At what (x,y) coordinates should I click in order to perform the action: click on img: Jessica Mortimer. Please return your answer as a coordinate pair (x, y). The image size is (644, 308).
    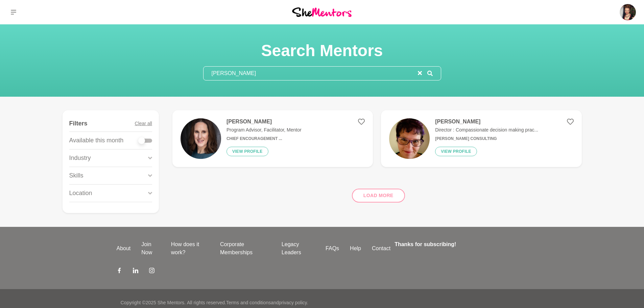
    Looking at the image, I should click on (628, 12).